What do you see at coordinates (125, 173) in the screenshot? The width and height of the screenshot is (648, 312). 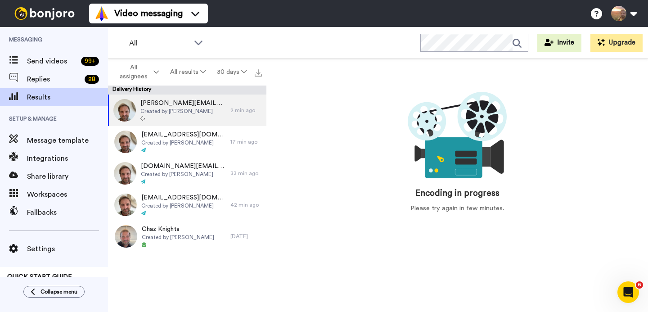 I see `img: a82c2fd7-42b6-4bc9-a23a-251e0b6a3870-thumb.jpg` at bounding box center [125, 173].